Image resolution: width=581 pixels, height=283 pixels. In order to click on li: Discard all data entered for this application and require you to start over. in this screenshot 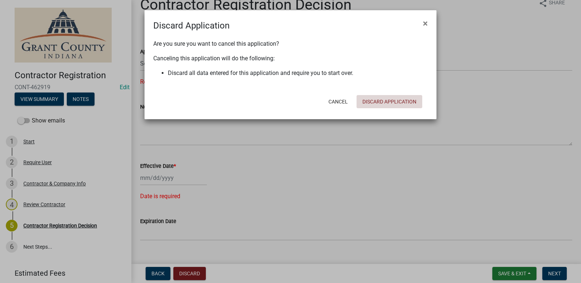, I will do `click(298, 73)`.